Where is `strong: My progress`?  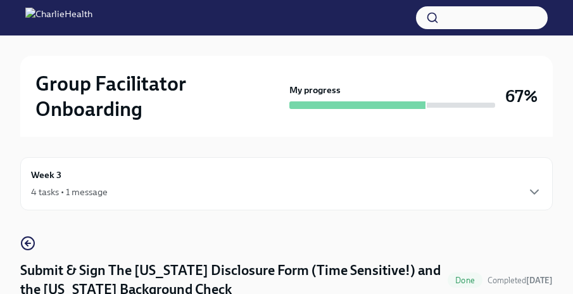
strong: My progress is located at coordinates (315, 90).